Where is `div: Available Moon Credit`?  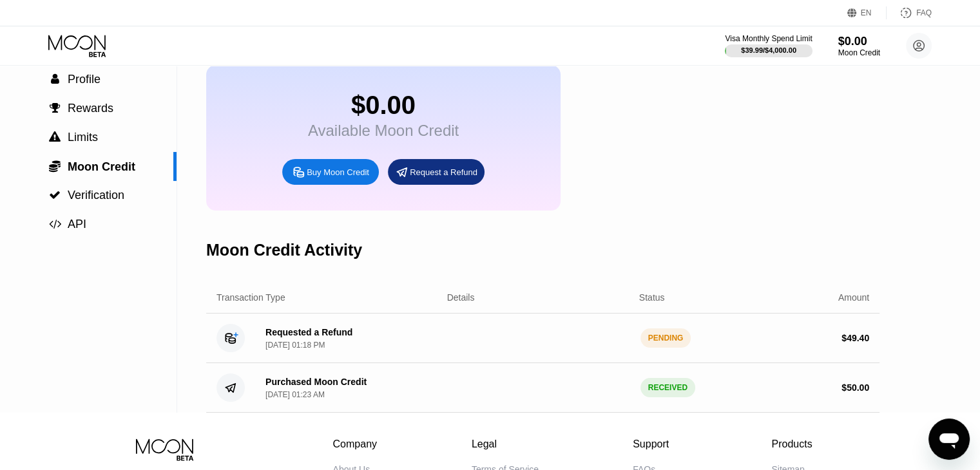 div: Available Moon Credit is located at coordinates (383, 131).